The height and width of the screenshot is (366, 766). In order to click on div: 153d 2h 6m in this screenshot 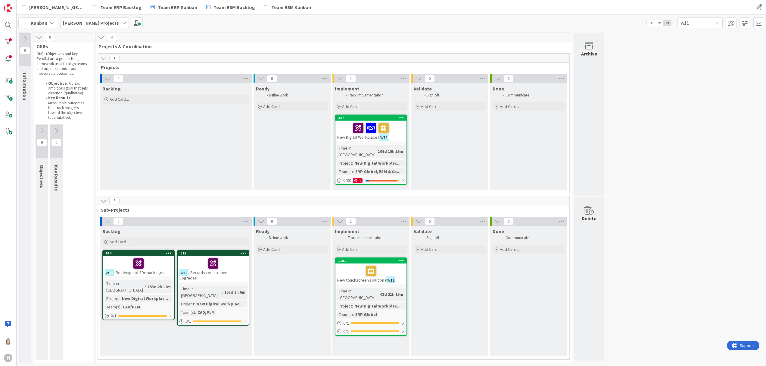, I will do `click(235, 292)`.